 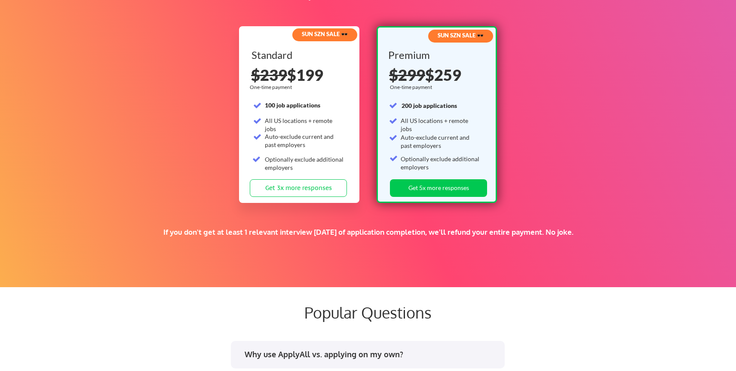 What do you see at coordinates (368, 312) in the screenshot?
I see `div: Popular Questions` at bounding box center [368, 312].